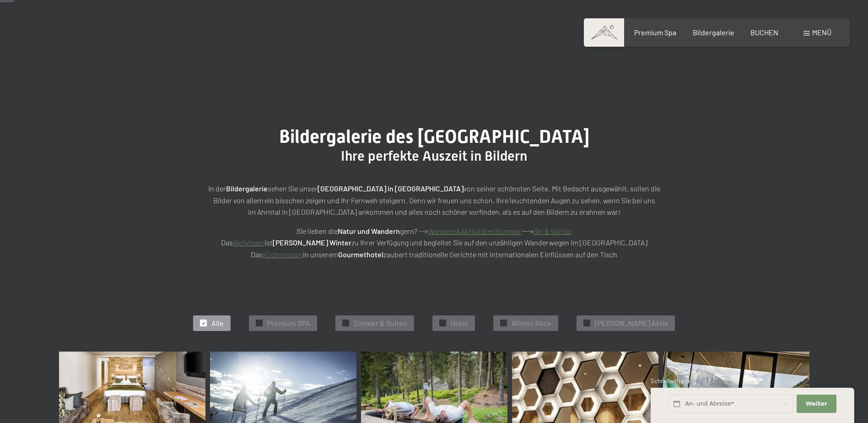 Image resolution: width=868 pixels, height=423 pixels. Describe the element at coordinates (289, 323) in the screenshot. I see `span: Premium SPA` at that location.